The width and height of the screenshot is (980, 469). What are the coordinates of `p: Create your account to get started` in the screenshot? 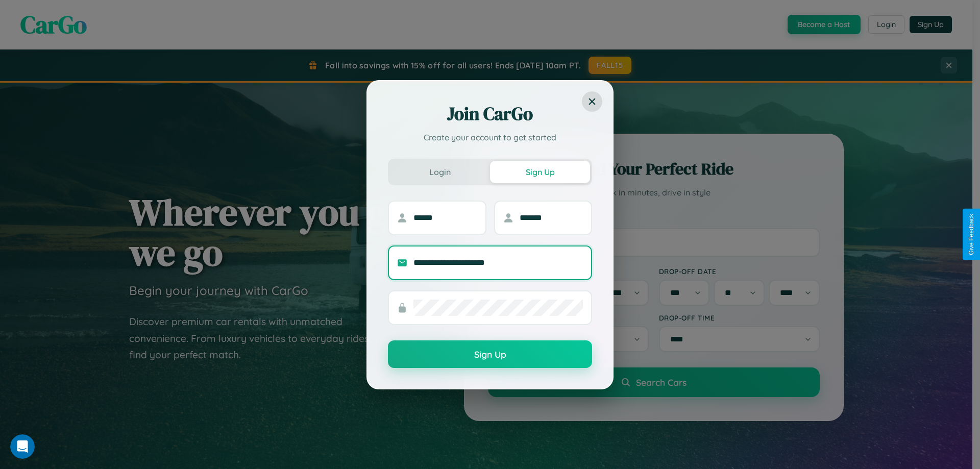 It's located at (490, 137).